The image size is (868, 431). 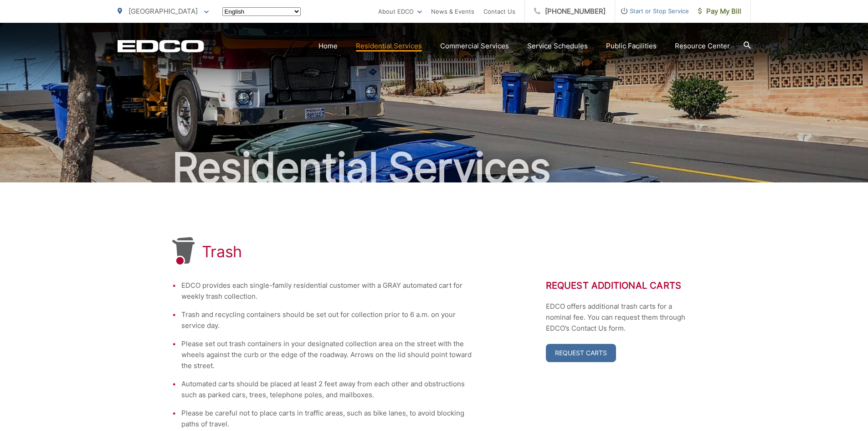 What do you see at coordinates (621, 285) in the screenshot?
I see `h2: Request Additional Carts` at bounding box center [621, 285].